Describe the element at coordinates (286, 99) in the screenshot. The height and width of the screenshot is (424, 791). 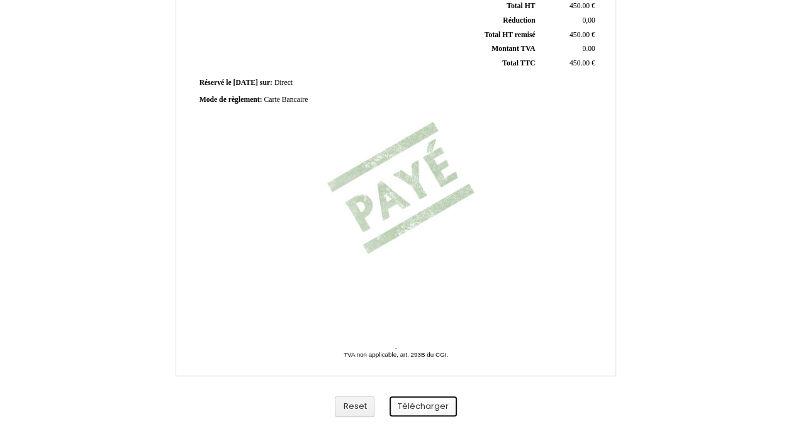
I see `span: Carte Bancaire` at that location.